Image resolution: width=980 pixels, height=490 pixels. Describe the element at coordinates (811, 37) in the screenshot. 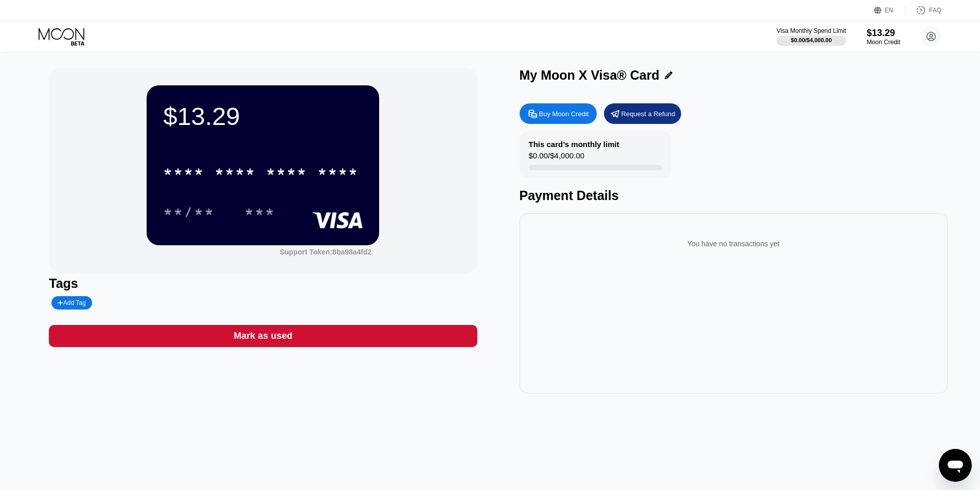

I see `div: Visa Monthly Spend Limit$0.00/$4,000.00` at that location.